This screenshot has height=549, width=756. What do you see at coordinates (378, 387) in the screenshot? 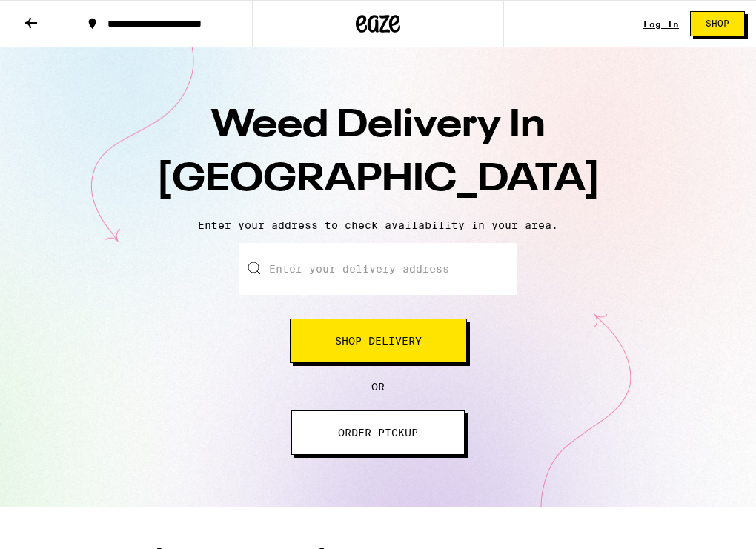
I see `span: OR` at bounding box center [378, 387].